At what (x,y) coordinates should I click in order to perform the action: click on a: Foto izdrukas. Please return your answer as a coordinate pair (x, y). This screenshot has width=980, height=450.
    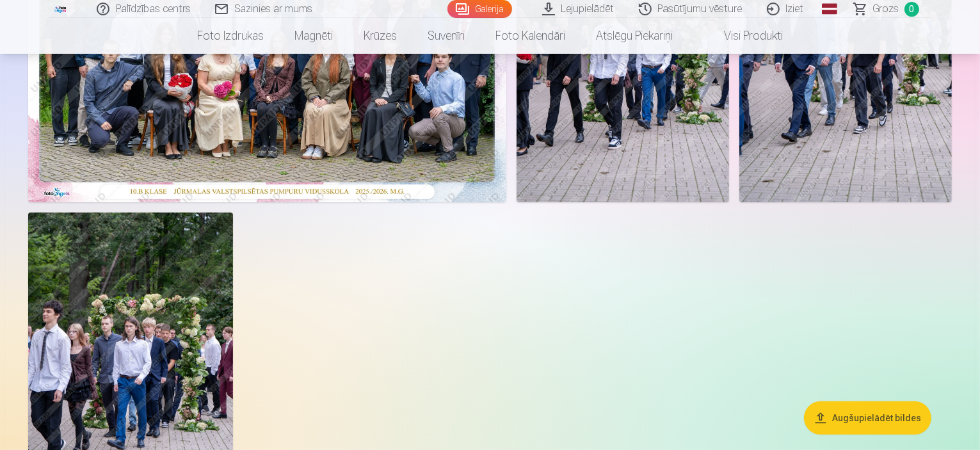
    Looking at the image, I should click on (230, 36).